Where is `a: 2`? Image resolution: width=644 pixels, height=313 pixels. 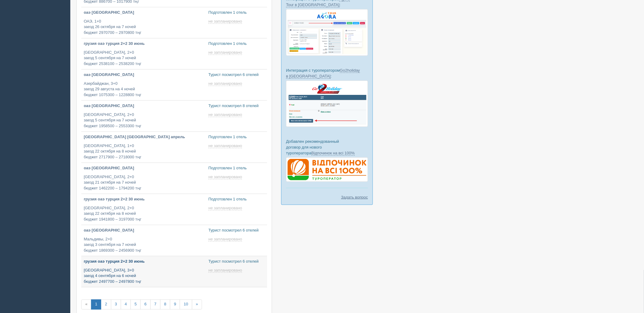 a: 2 is located at coordinates (106, 304).